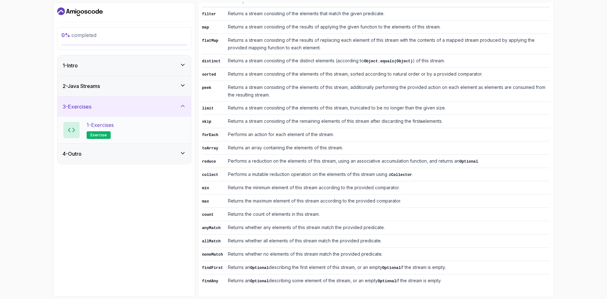  What do you see at coordinates (388, 280) in the screenshot?
I see `td: Returns an describing some element of the stream, or an empty if the stream is empty.` at bounding box center [388, 280].